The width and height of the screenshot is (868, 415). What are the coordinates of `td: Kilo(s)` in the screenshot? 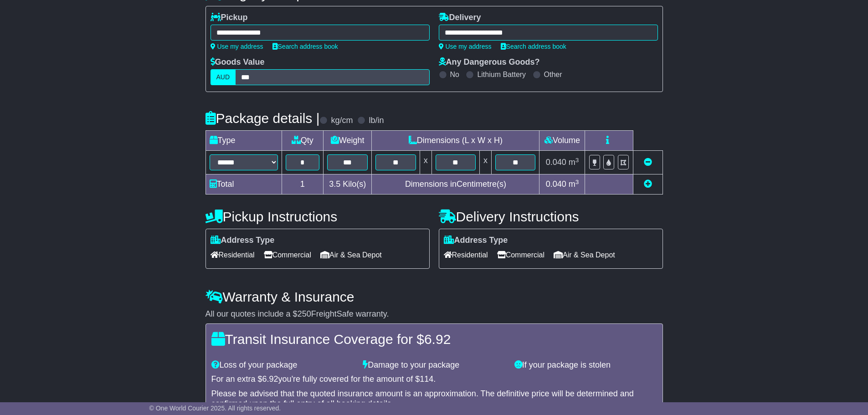 It's located at (348, 184).